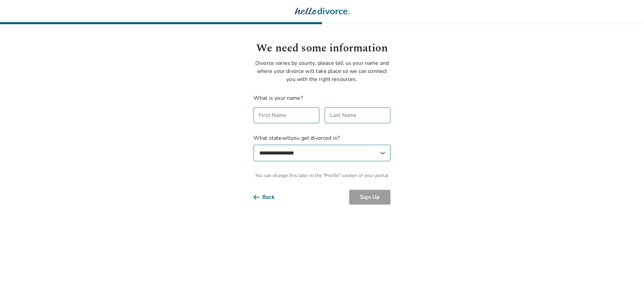 The width and height of the screenshot is (644, 306). I want to click on button: Sign Up, so click(370, 197).